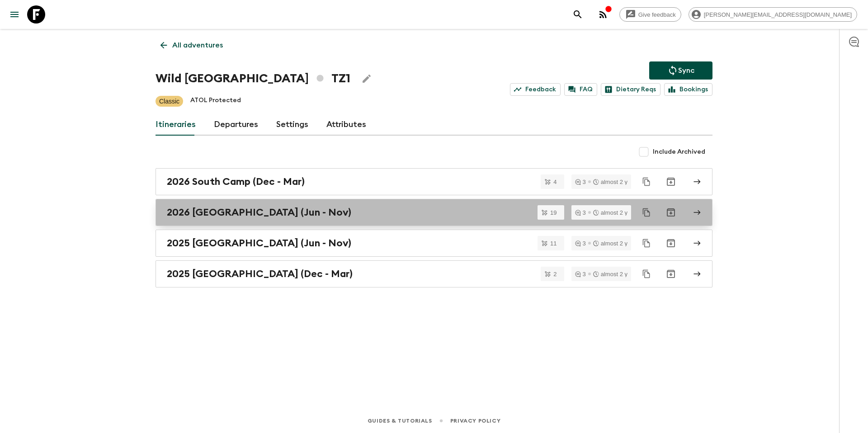 This screenshot has height=433, width=868. Describe the element at coordinates (681, 70) in the screenshot. I see `button: Sync adventure departures to the booking engine` at that location.